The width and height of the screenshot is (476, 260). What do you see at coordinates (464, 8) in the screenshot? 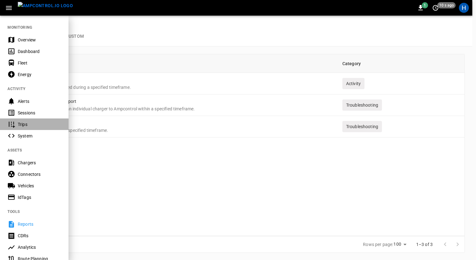
I see `div: profile-icon` at bounding box center [464, 8].